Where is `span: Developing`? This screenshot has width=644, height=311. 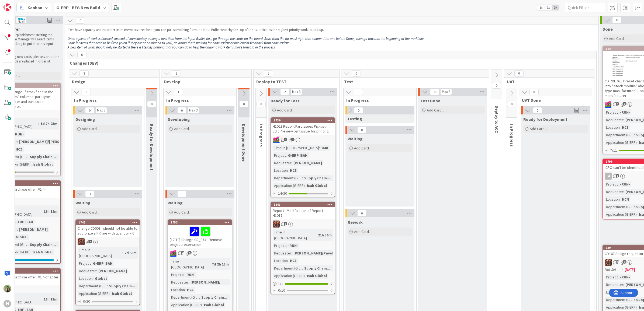 span: Developing is located at coordinates (179, 119).